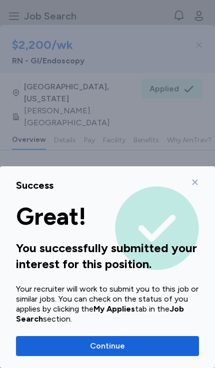 This screenshot has height=368, width=215. Describe the element at coordinates (107, 346) in the screenshot. I see `span: Continue` at that location.